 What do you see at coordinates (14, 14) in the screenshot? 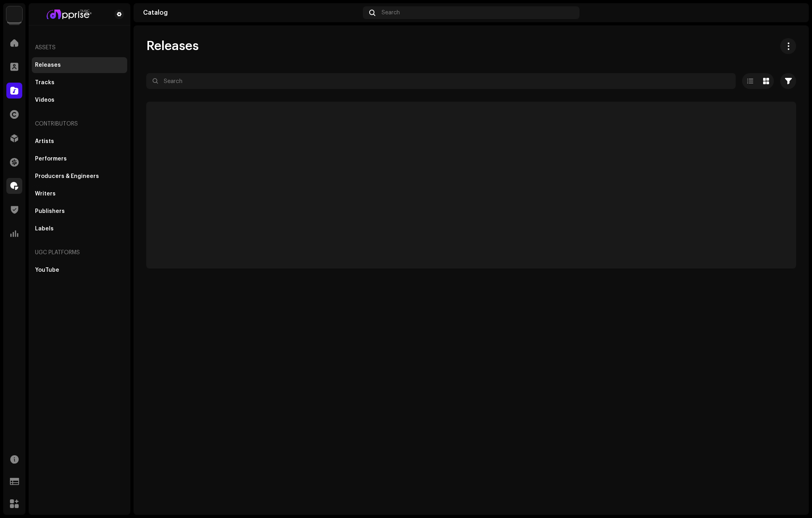
I see `img: 1c16f3de-5afb-4452-805d-3f3454e20b1b` at bounding box center [14, 14].